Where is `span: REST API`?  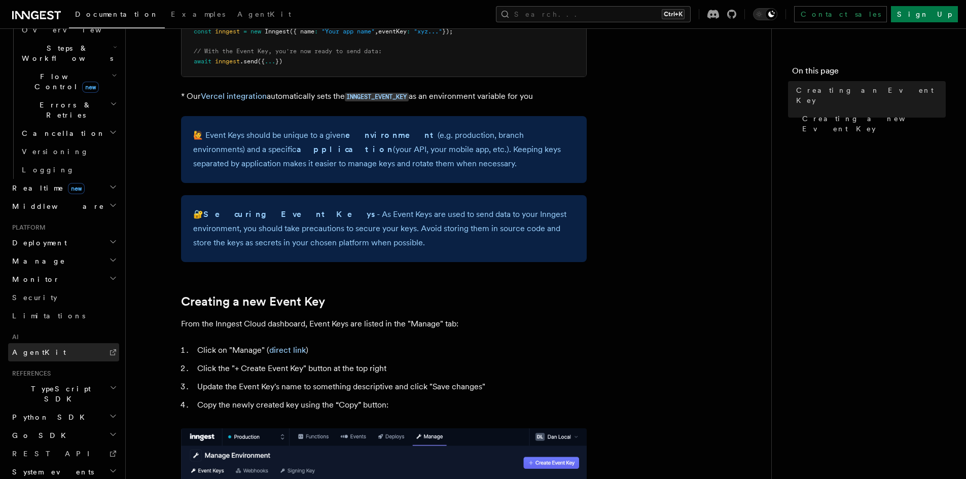 span: REST API is located at coordinates (55, 454).